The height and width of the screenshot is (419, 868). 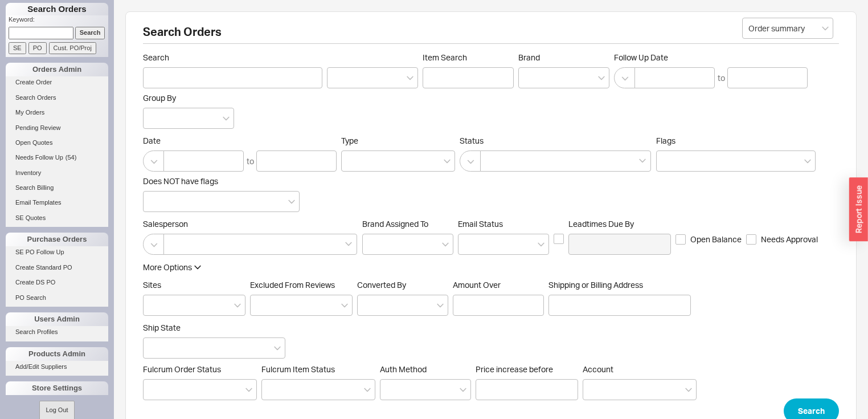 I want to click on input: Does NOT have flags, so click(x=154, y=201).